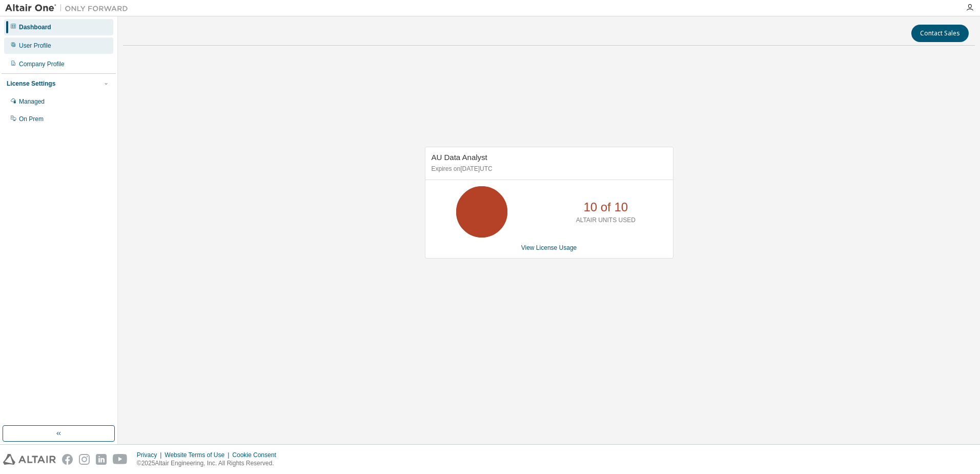 The height and width of the screenshot is (474, 980). What do you see at coordinates (605, 208) in the screenshot?
I see `p: 10 of 10` at bounding box center [605, 208].